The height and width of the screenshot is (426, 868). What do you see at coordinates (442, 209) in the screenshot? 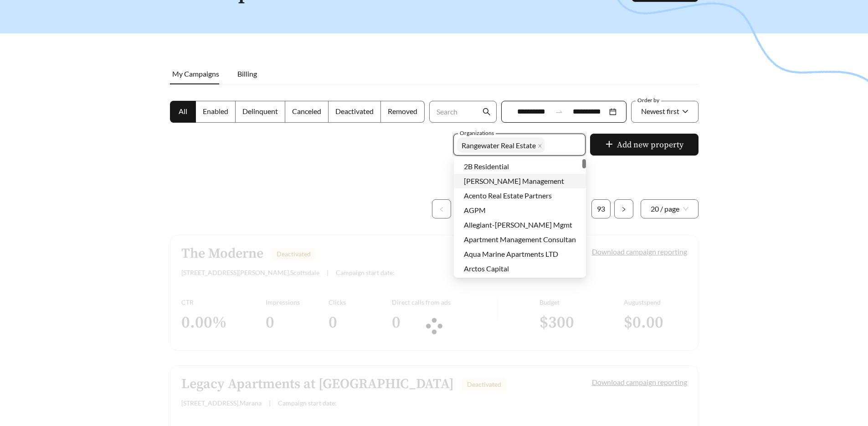
I see `span: left` at bounding box center [442, 209].